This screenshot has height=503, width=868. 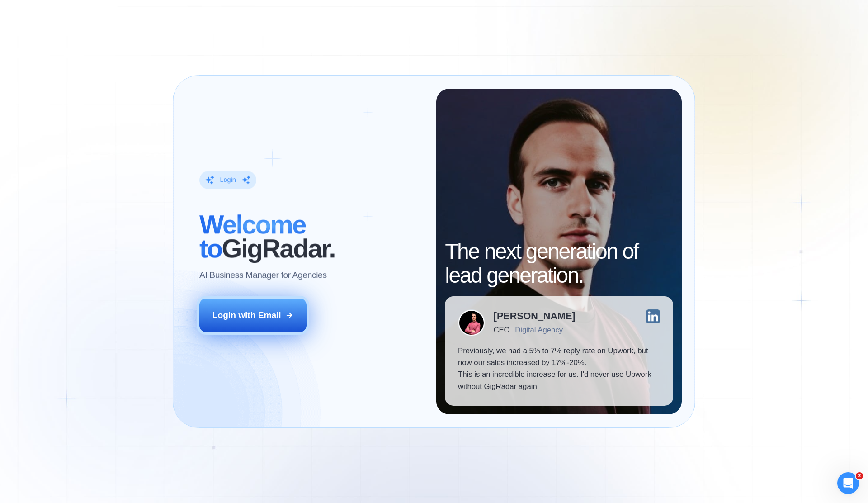 I want to click on button: Login with Email, so click(x=253, y=315).